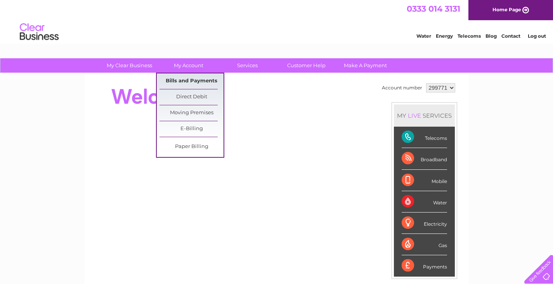 The image size is (553, 284). What do you see at coordinates (424, 180) in the screenshot?
I see `div: Mobile` at bounding box center [424, 180].